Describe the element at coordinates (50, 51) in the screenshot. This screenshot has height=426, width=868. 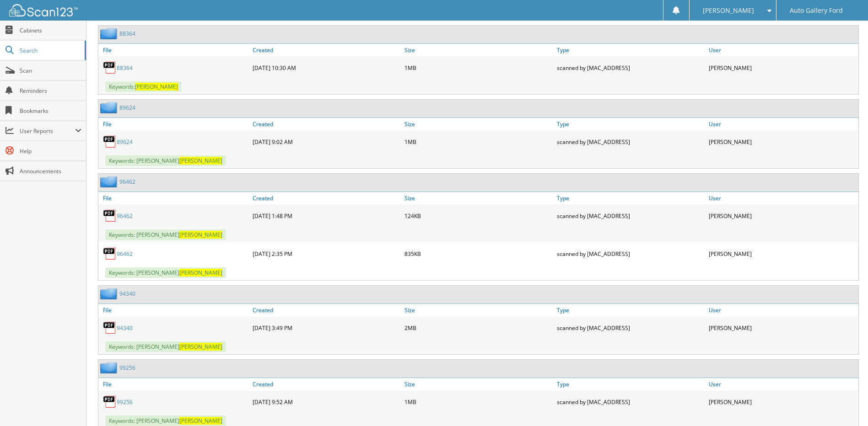
I see `span: Search` at that location.